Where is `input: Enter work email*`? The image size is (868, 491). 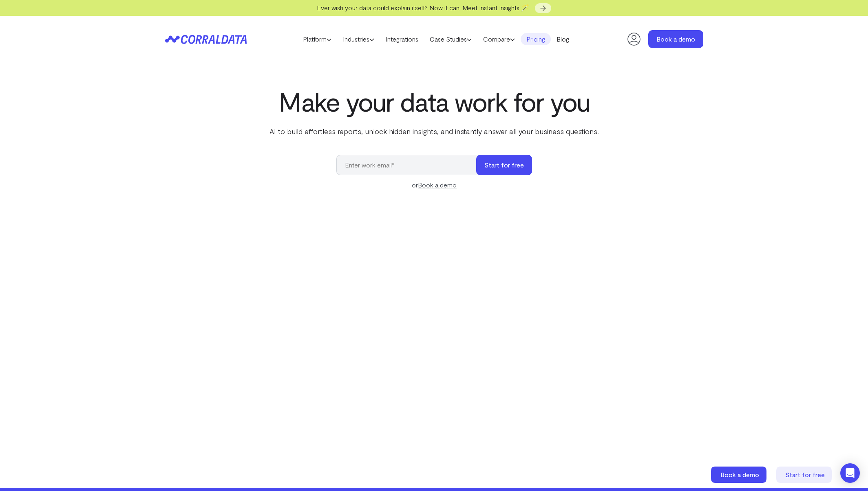 input: Enter work email* is located at coordinates (410, 166).